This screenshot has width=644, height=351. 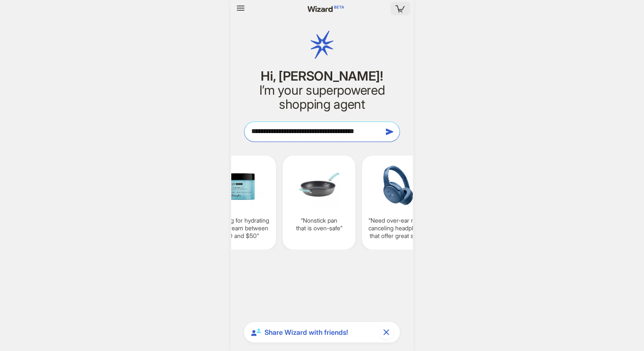 What do you see at coordinates (398, 228) in the screenshot?
I see `q: Need over-ear noise-canceling headphones that offer great sound quality and comfort for long use` at bounding box center [398, 228].